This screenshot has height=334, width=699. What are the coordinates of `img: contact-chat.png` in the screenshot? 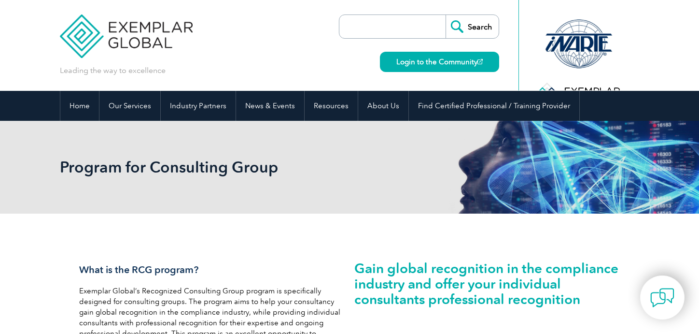 It's located at (662, 297).